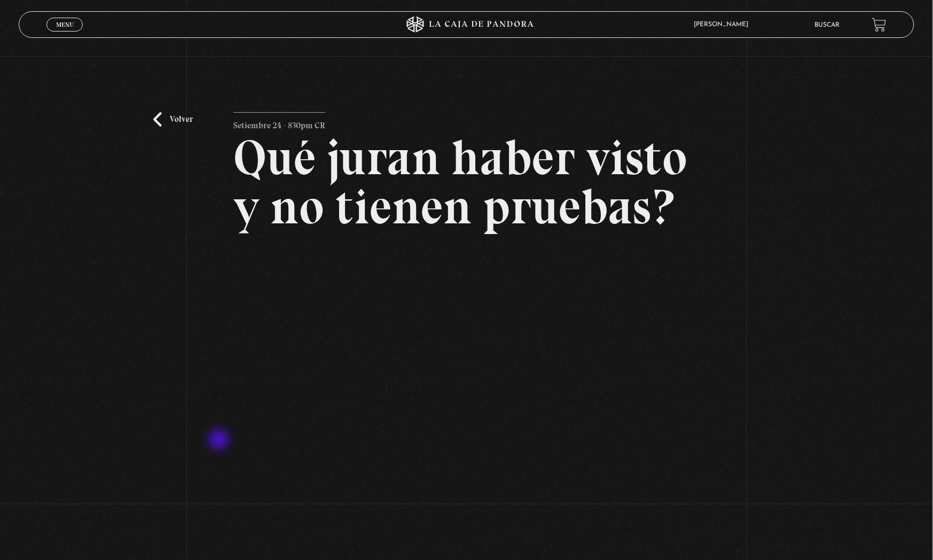  Describe the element at coordinates (466, 183) in the screenshot. I see `h2: Qué juran haber visto y no tienen pruebas?` at that location.